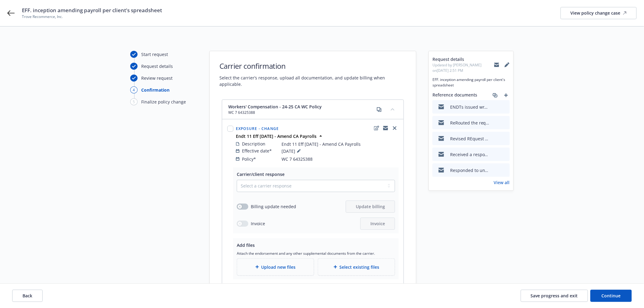 The image size is (644, 308). I want to click on span: Reference documents, so click(454, 95).